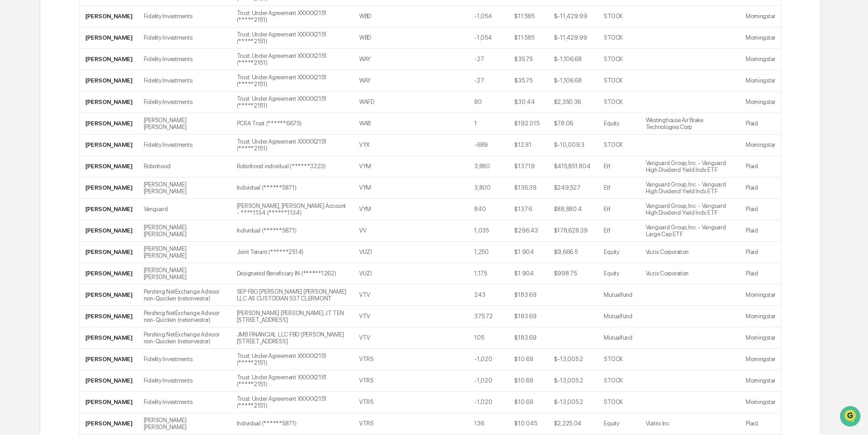 The height and width of the screenshot is (435, 868). What do you see at coordinates (34, 119) in the screenshot?
I see `a: 🖐️Preclearance` at bounding box center [34, 119].